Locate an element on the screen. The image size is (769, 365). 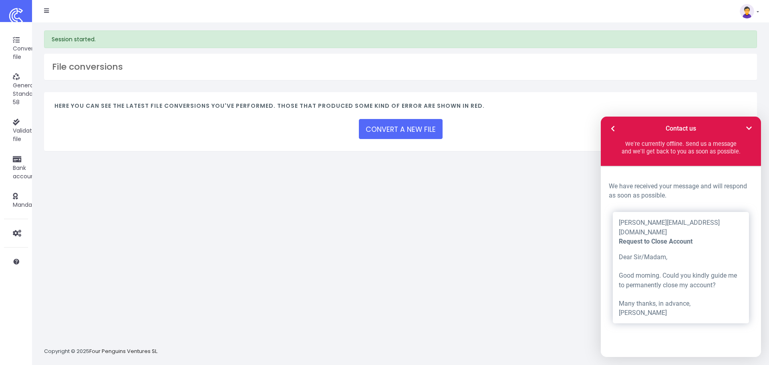
font: Session started. is located at coordinates (74, 39).